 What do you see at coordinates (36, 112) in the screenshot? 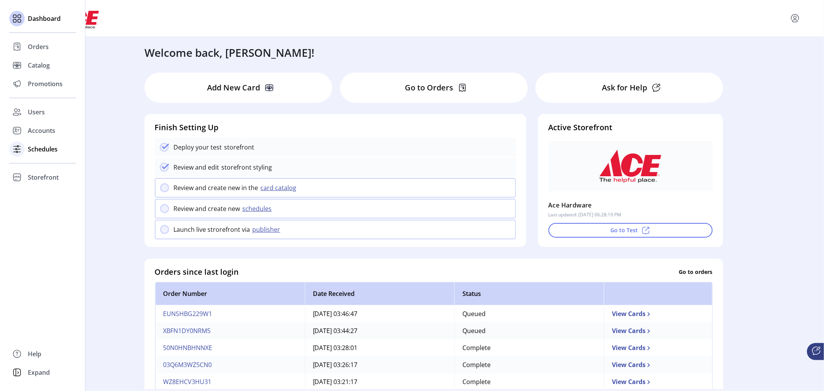
I see `span: Users` at bounding box center [36, 112].